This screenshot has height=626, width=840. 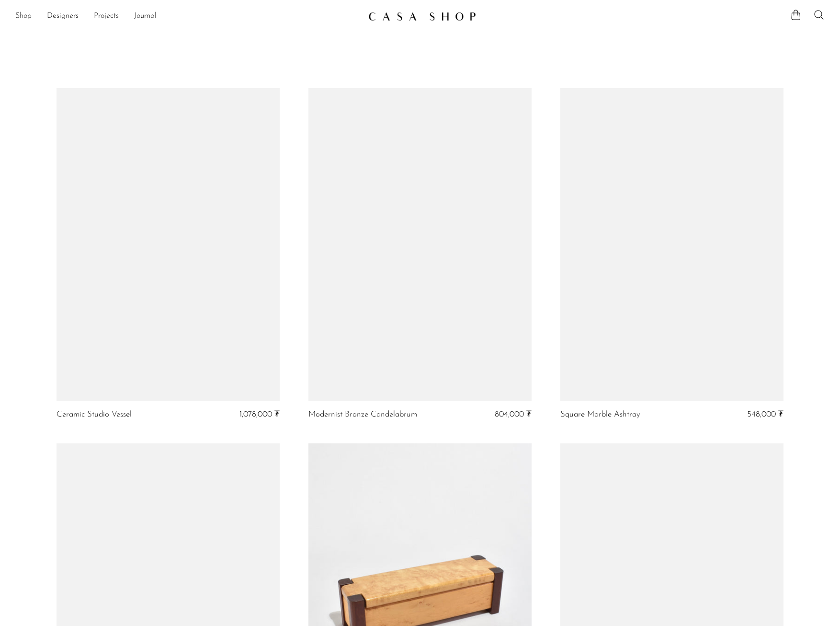 What do you see at coordinates (513, 414) in the screenshot?
I see `span: 804,000 ₮` at bounding box center [513, 414].